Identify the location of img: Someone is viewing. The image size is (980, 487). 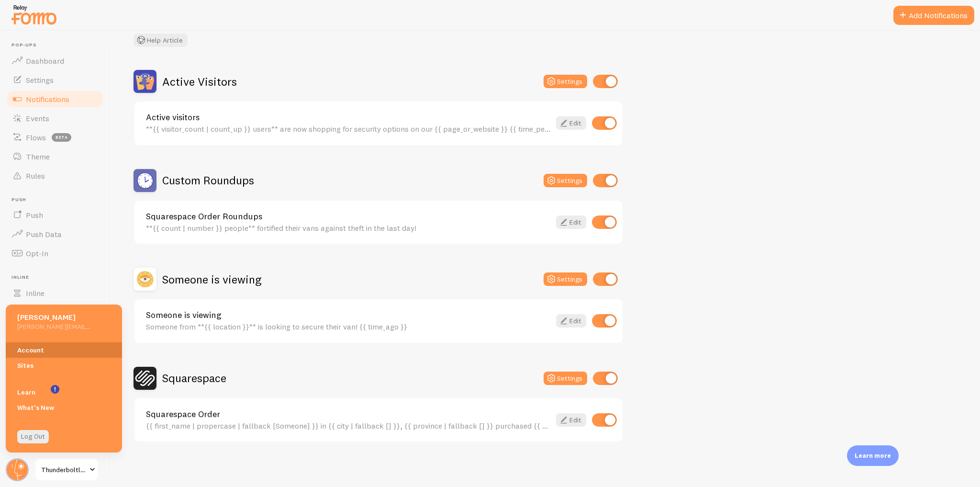
(145, 279).